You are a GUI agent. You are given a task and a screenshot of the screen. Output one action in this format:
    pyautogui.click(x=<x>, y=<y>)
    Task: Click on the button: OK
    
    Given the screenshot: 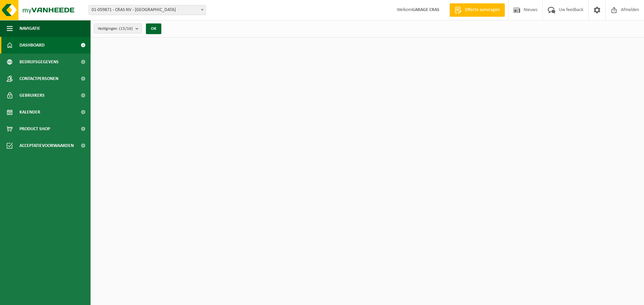 What is the action you would take?
    pyautogui.click(x=154, y=29)
    